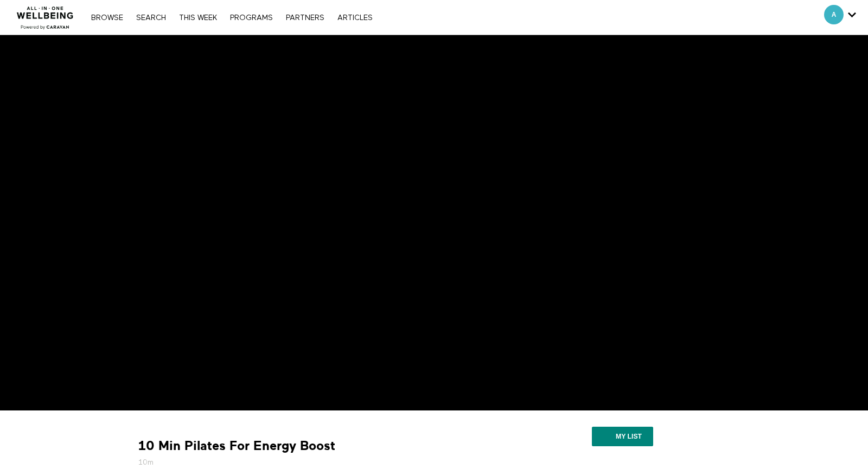  What do you see at coordinates (151, 18) in the screenshot?
I see `a: Search` at bounding box center [151, 18].